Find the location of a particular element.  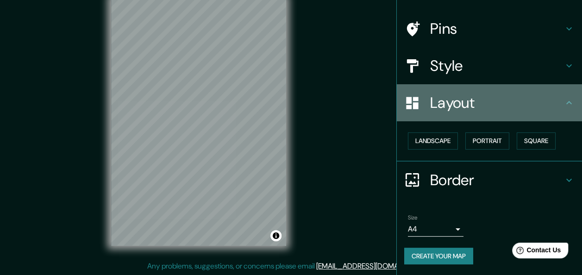

button: Square is located at coordinates (536, 141).